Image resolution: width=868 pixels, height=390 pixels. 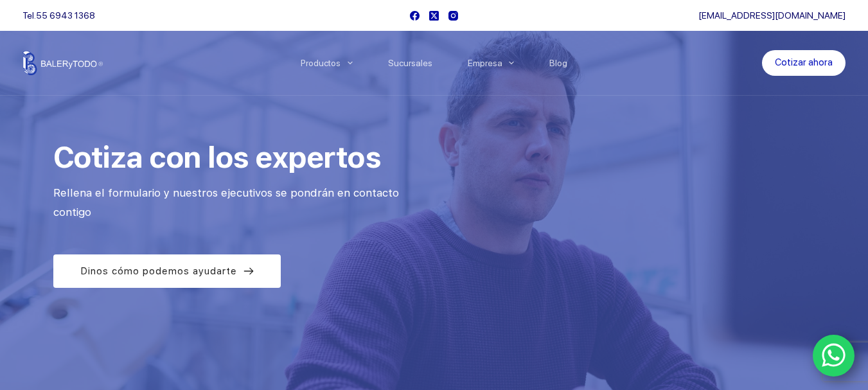 What do you see at coordinates (65, 15) in the screenshot?
I see `a: 55 6943 1368` at bounding box center [65, 15].